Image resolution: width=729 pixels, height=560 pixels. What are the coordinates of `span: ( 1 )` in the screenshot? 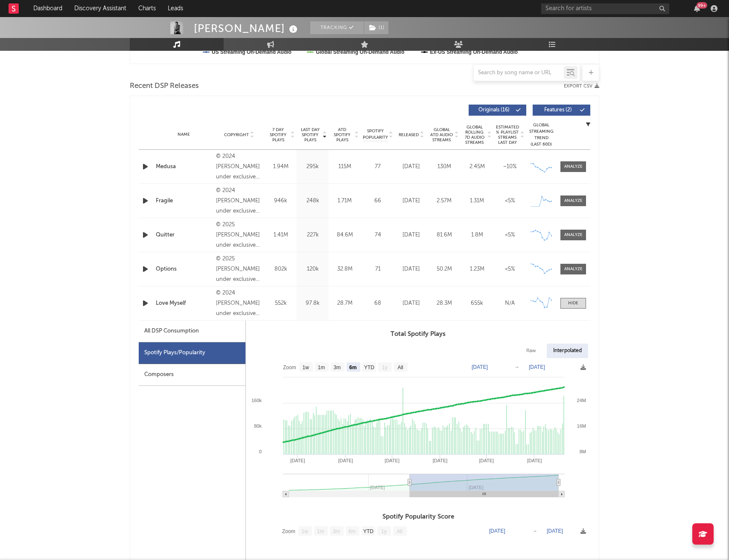 It's located at (376, 28).